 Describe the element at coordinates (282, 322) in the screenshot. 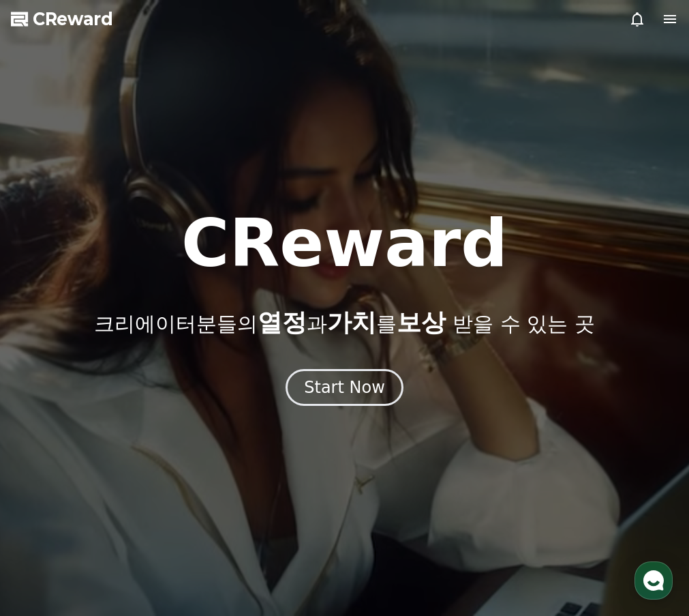

I see `span: 열정` at that location.